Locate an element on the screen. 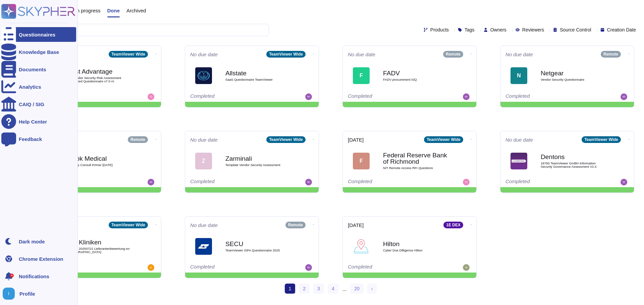 This screenshot has width=644, height=305. button: user is located at coordinates (10, 294).